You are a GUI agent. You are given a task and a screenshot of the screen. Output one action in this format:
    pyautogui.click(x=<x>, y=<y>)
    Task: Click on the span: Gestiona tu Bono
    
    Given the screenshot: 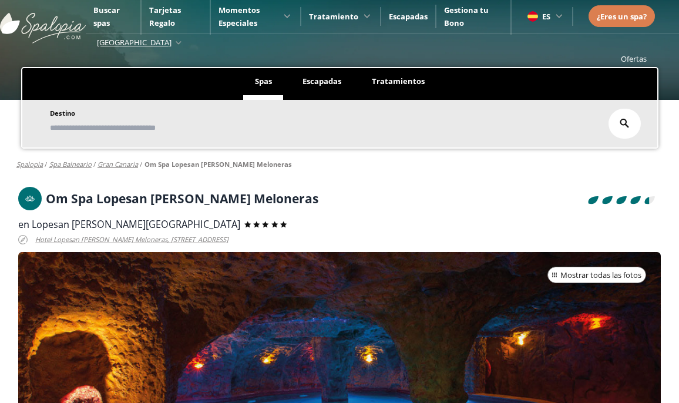 What is the action you would take?
    pyautogui.click(x=467, y=16)
    